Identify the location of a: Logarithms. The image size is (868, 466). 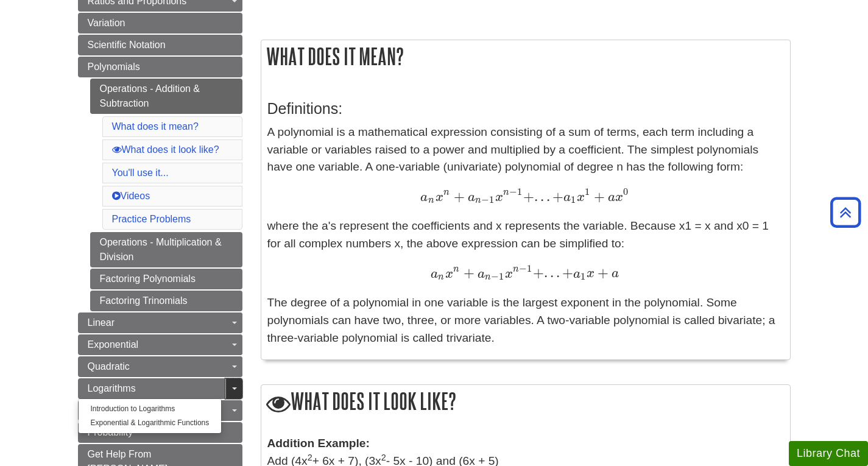
(160, 389).